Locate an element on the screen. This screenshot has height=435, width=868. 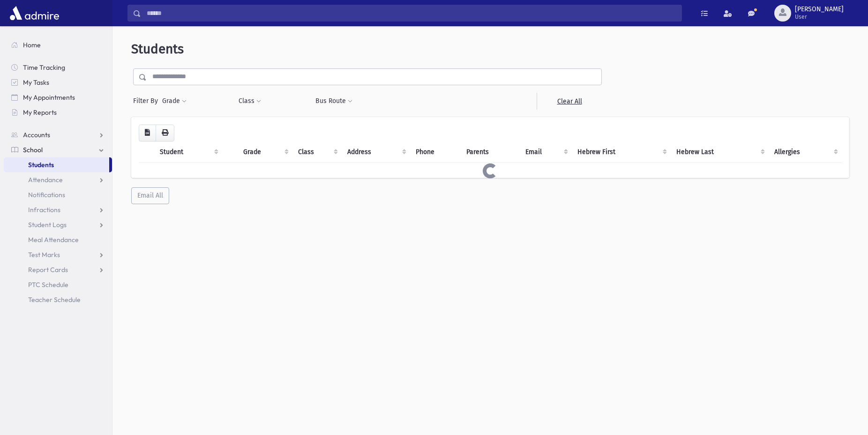
span: Student Logs is located at coordinates (47, 225).